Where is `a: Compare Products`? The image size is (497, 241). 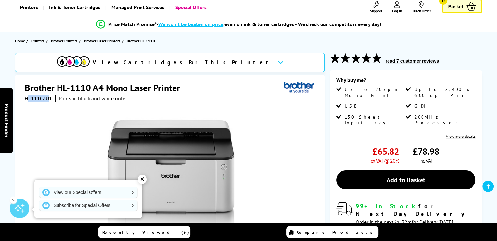
a: Compare Products is located at coordinates (332, 232).